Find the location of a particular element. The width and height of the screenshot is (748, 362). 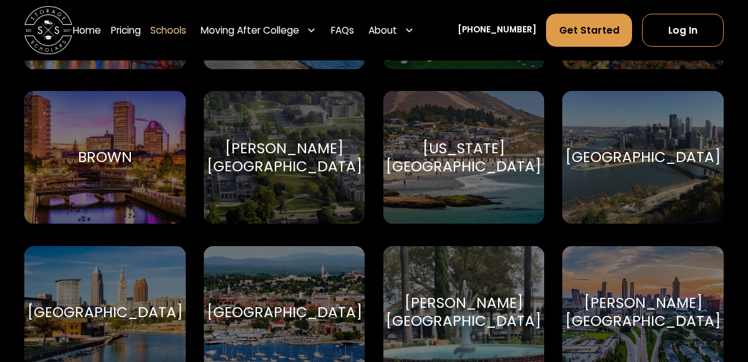

div: Brown is located at coordinates (105, 157).